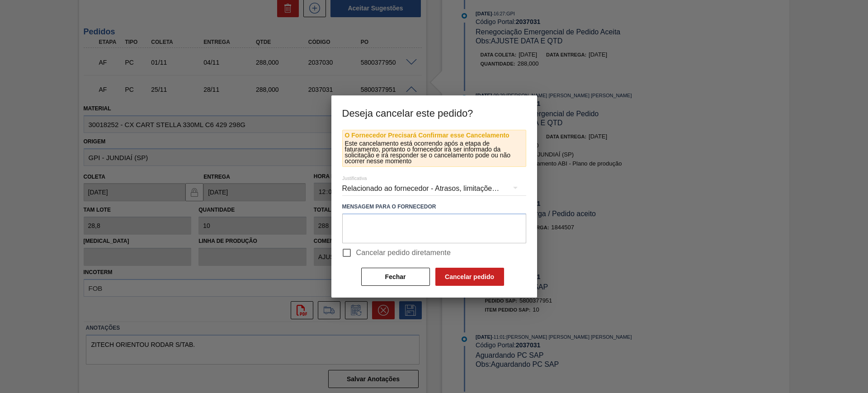 This screenshot has height=393, width=868. Describe the element at coordinates (404, 253) in the screenshot. I see `span: Cancelar pedido diretamente` at that location.